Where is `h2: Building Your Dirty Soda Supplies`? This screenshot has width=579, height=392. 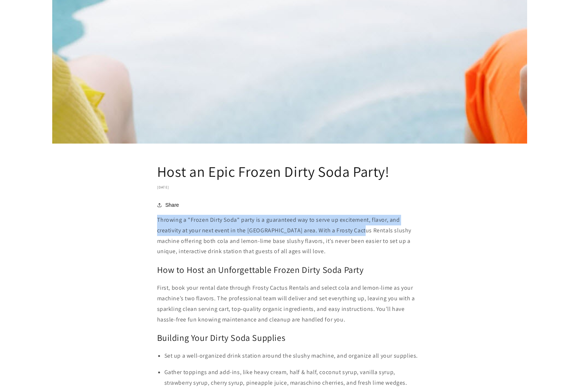
h2: Building Your Dirty Soda Supplies is located at coordinates (290, 337).